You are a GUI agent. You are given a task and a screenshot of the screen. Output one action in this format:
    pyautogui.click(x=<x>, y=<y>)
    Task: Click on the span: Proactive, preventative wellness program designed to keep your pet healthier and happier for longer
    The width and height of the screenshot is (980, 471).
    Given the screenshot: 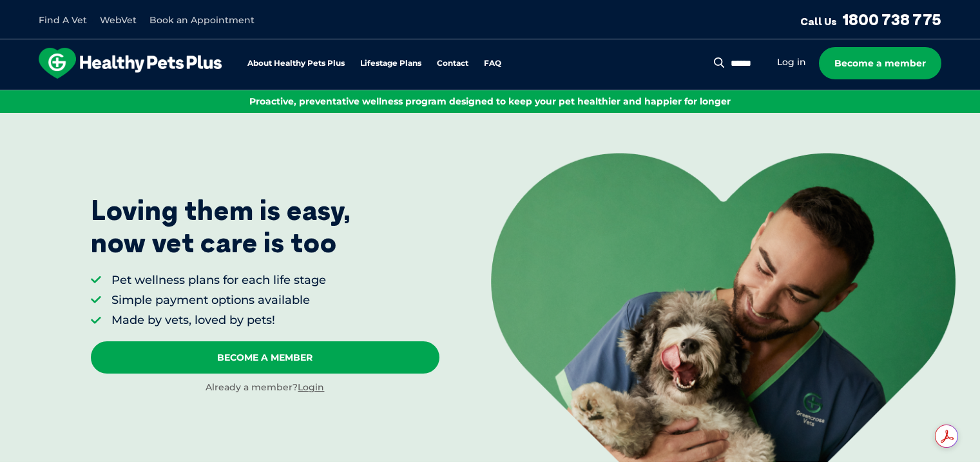 What is the action you would take?
    pyautogui.click(x=489, y=101)
    